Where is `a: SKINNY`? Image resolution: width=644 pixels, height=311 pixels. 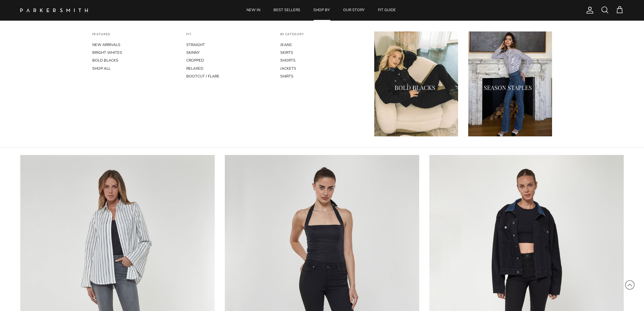
a: SKINNY is located at coordinates (228, 53).